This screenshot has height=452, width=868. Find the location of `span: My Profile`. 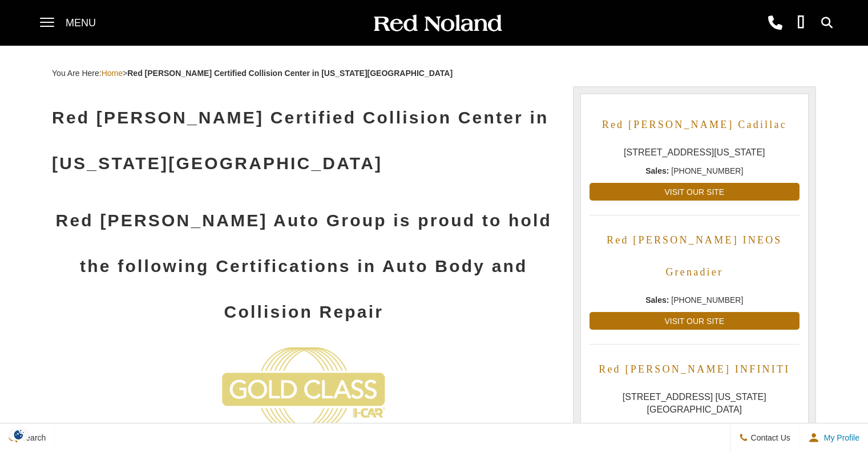

span: My Profile is located at coordinates (840, 438).